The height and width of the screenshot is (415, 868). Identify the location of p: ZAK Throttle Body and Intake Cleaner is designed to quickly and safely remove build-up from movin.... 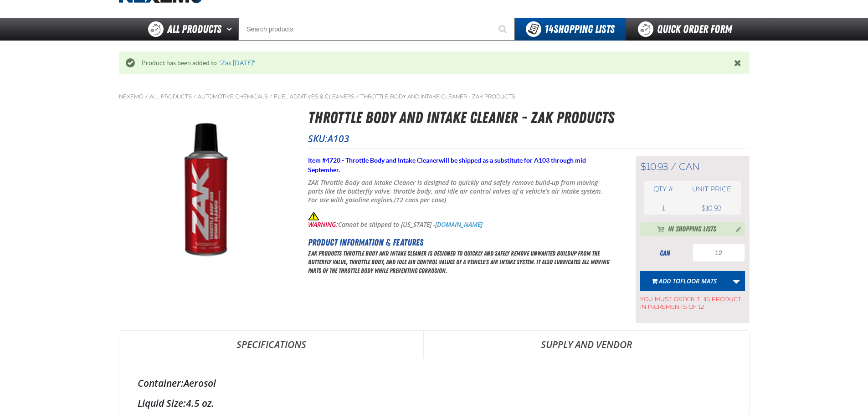
(460, 192).